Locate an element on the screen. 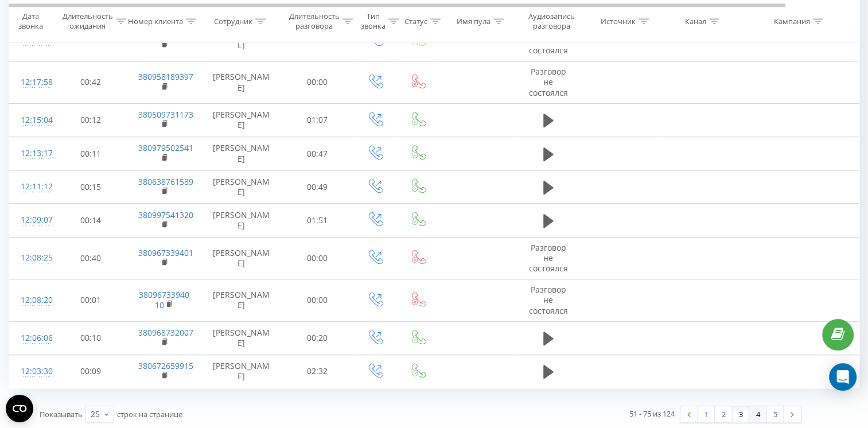  div: Open Intercom Messenger is located at coordinates (842, 377).